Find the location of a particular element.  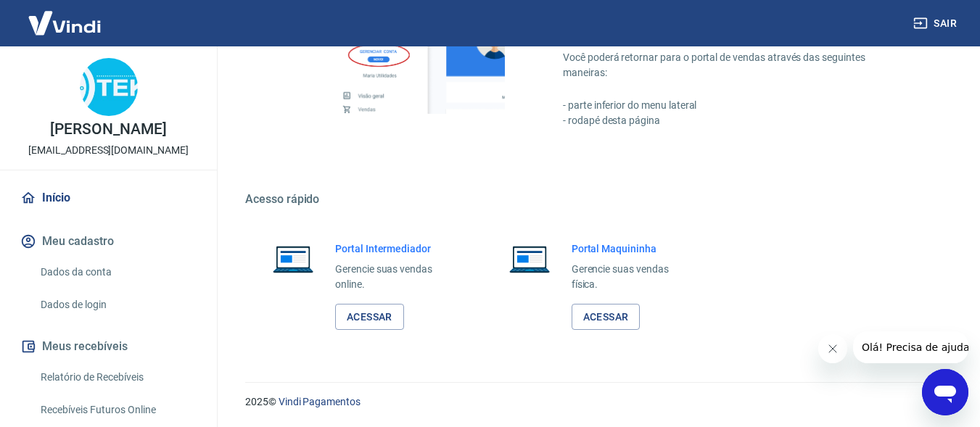

a: Dados da conta is located at coordinates (117, 272).